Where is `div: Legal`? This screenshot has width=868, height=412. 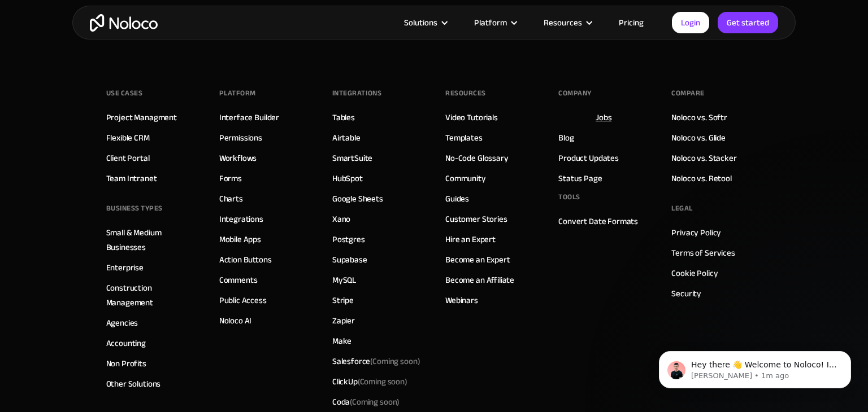
div: Legal is located at coordinates (683, 208).